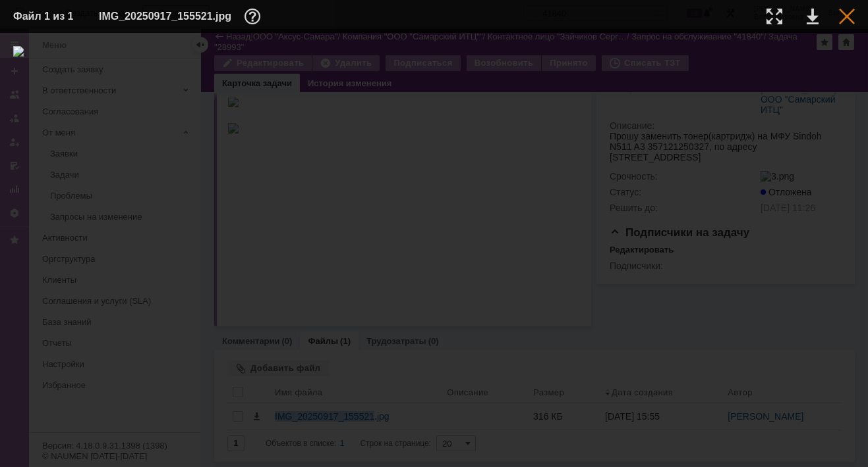 The height and width of the screenshot is (467, 868). I want to click on div: Дополнительная информация о файле (F11), so click(255, 16).